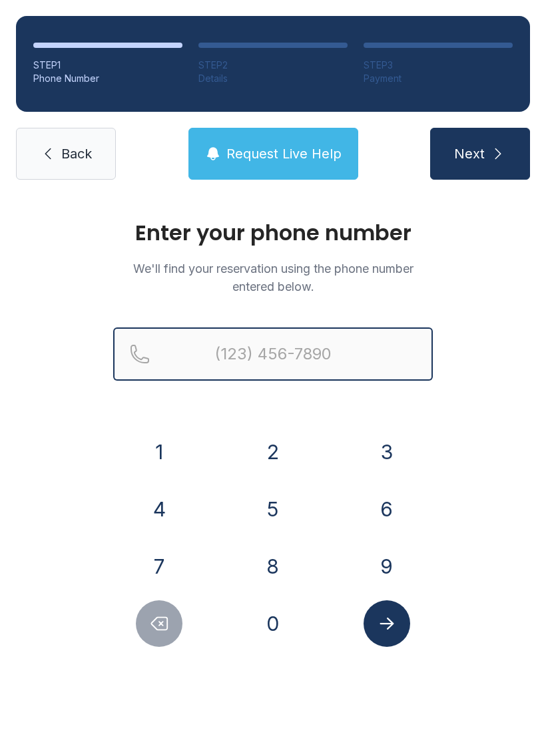  What do you see at coordinates (469, 154) in the screenshot?
I see `span: Next` at bounding box center [469, 154].